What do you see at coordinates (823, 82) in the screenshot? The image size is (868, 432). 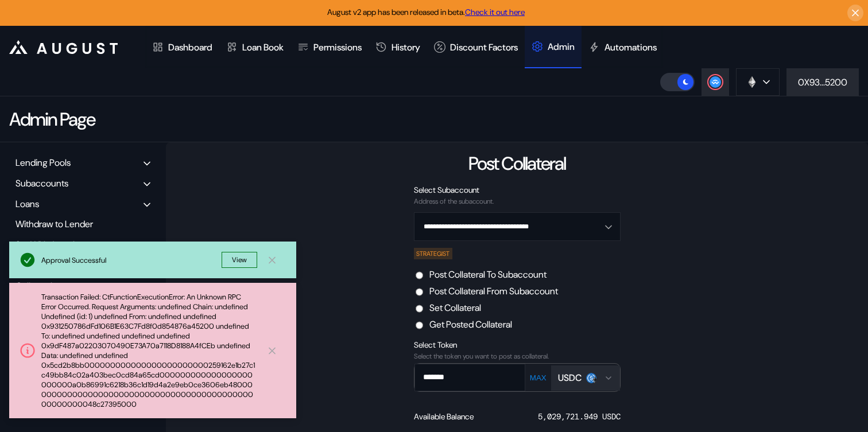 I see `button: 0X93...5200` at bounding box center [823, 82].